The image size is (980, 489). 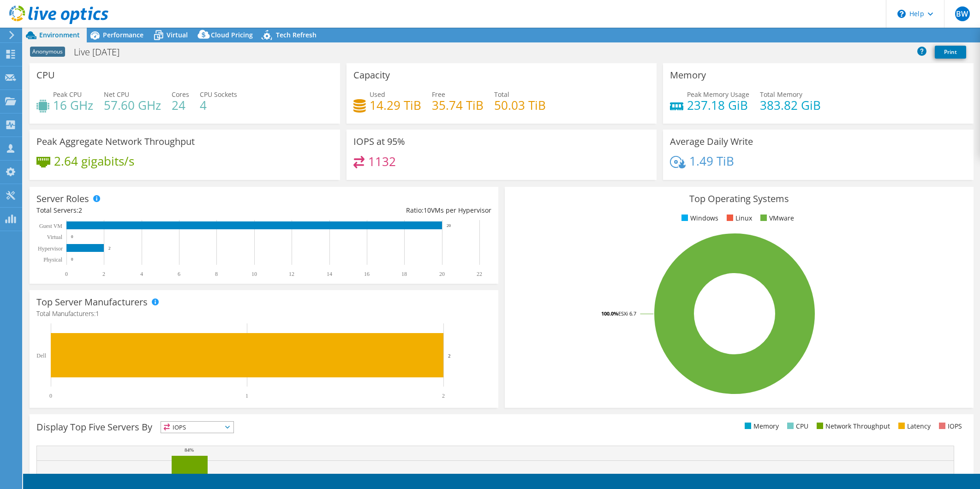 I want to click on text: Hypervisor, so click(x=50, y=249).